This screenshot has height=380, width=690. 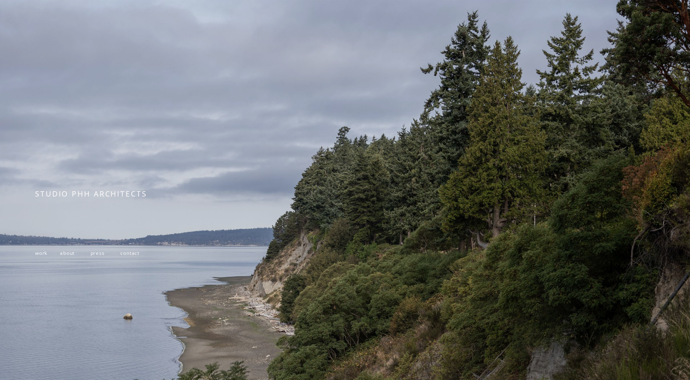 What do you see at coordinates (67, 253) in the screenshot?
I see `a: about` at bounding box center [67, 253].